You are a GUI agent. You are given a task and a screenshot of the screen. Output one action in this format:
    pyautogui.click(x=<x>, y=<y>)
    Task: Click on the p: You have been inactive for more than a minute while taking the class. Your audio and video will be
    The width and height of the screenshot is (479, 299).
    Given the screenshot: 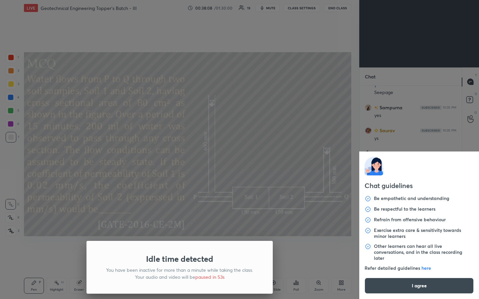 What is the action you would take?
    pyautogui.click(x=180, y=274)
    